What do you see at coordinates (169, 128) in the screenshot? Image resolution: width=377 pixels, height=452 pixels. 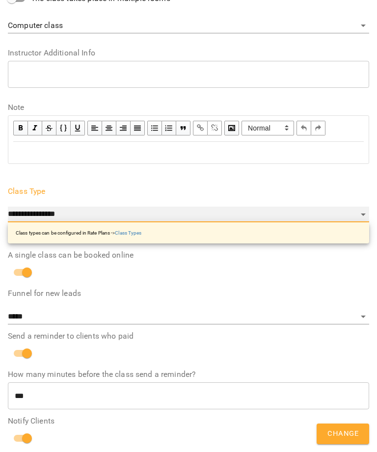 I see `button: OL` at bounding box center [169, 128].